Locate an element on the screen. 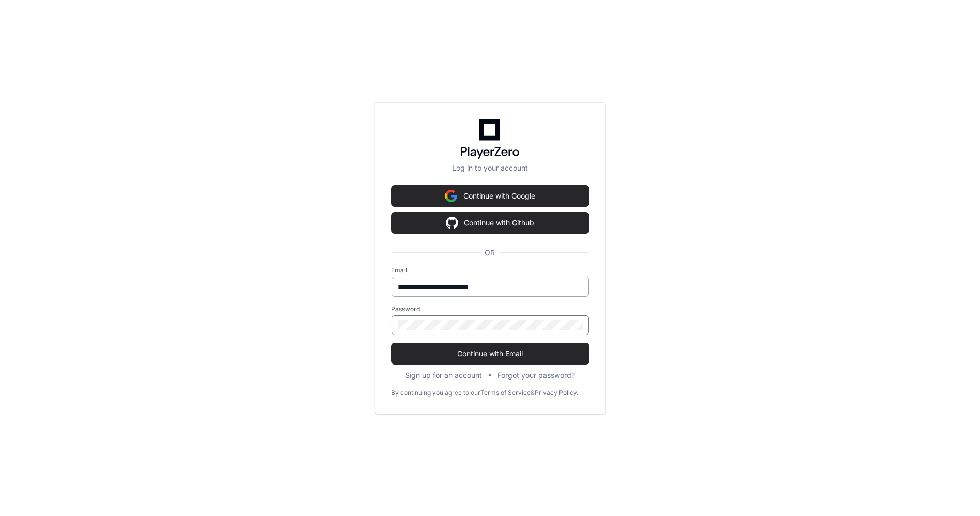 This screenshot has height=516, width=980. div: By continuing you agree to our is located at coordinates (436, 393).